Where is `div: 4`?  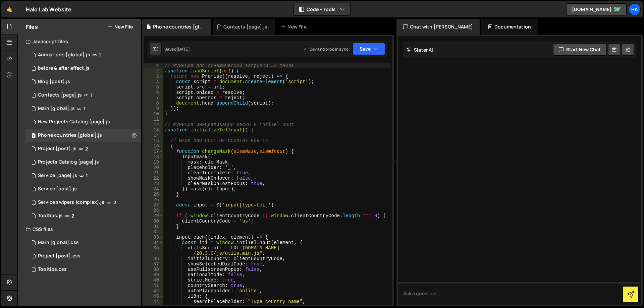 div: 4 is located at coordinates (154, 82).